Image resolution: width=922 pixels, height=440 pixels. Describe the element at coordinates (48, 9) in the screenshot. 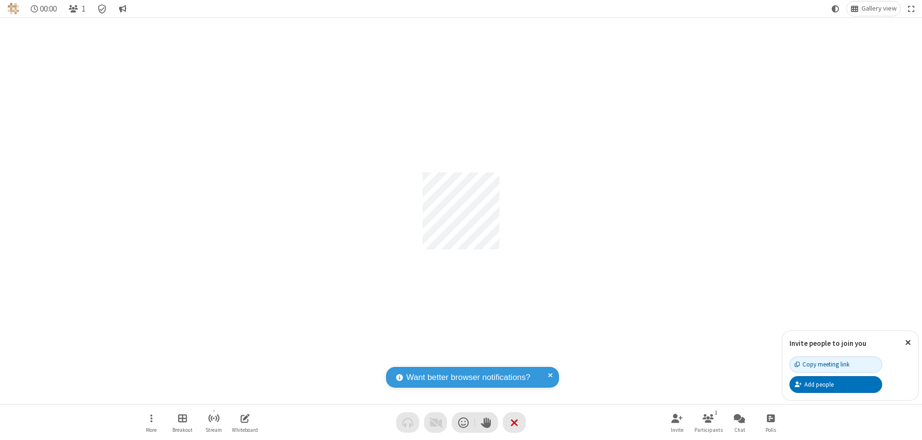

I see `span: 00:00` at that location.